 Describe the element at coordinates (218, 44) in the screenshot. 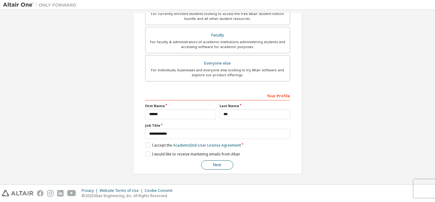

I see `div: For faculty & administrators of academic institutions administering students and accessing softwa...` at that location.